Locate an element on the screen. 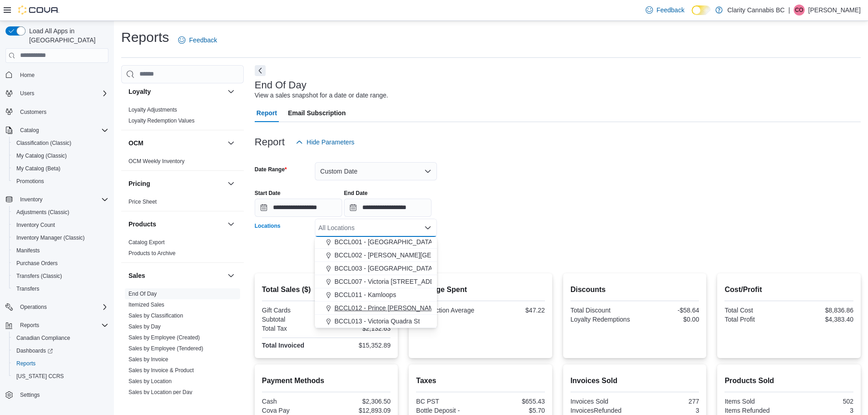 Image resolution: width=868 pixels, height=415 pixels. span: Sales by Invoice & Product is located at coordinates (161, 370).